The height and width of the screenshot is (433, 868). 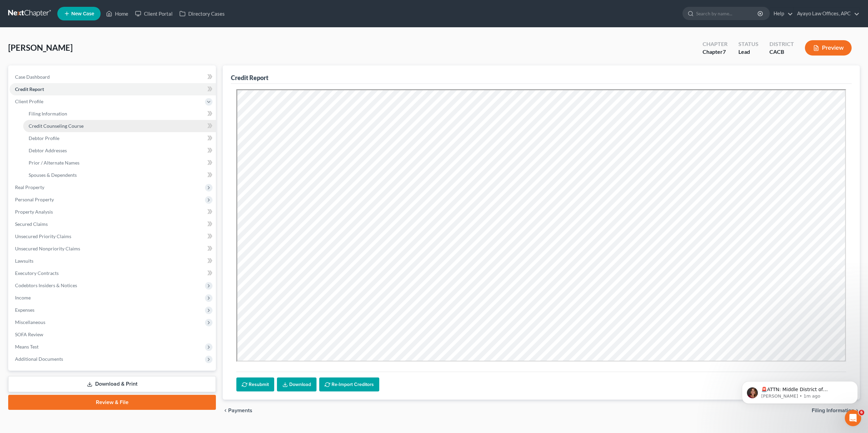 I want to click on span: Credit Report, so click(x=29, y=89).